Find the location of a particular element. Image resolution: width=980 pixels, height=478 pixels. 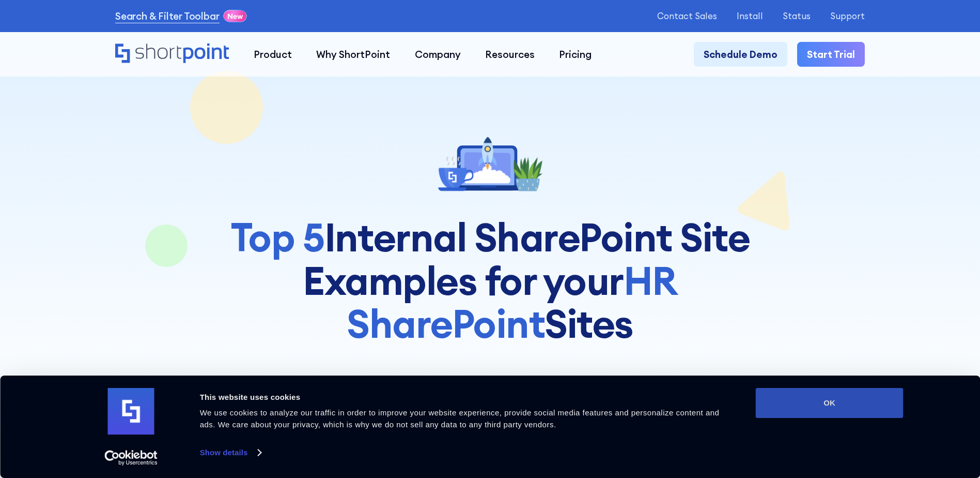

p: Support is located at coordinates (847, 15).